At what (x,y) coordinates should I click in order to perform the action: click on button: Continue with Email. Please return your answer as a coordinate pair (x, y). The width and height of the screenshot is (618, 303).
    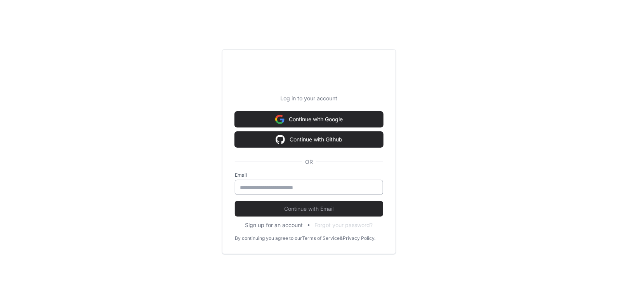
    Looking at the image, I should click on (309, 209).